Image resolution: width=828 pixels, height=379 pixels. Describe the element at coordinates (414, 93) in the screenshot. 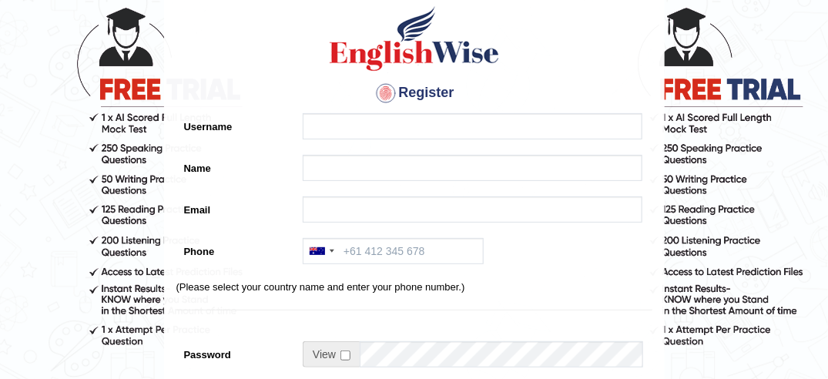

I see `h4: Register` at that location.